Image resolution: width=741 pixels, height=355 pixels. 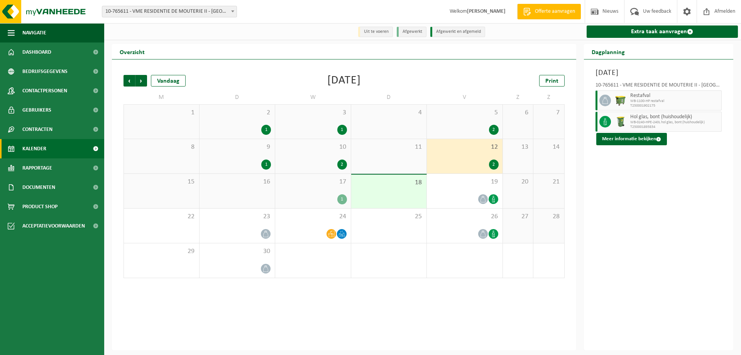 What do you see at coordinates (132, 51) in the screenshot?
I see `h2: Overzicht` at bounding box center [132, 51].